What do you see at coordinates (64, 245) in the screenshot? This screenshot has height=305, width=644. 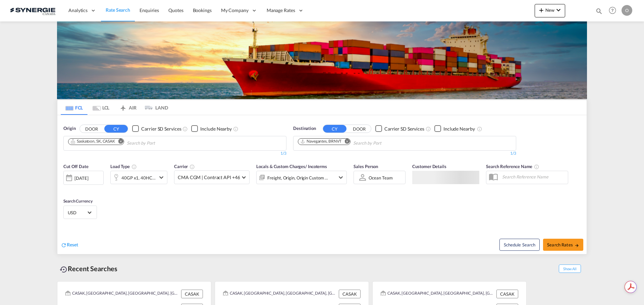 I see `md-icon: icon-refresh` at bounding box center [64, 245].